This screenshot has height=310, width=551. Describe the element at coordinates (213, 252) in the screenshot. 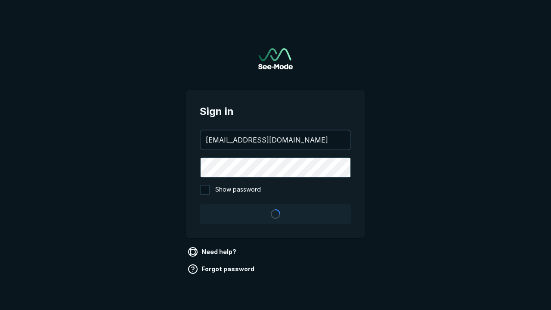

I see `a: Need help?` at that location.